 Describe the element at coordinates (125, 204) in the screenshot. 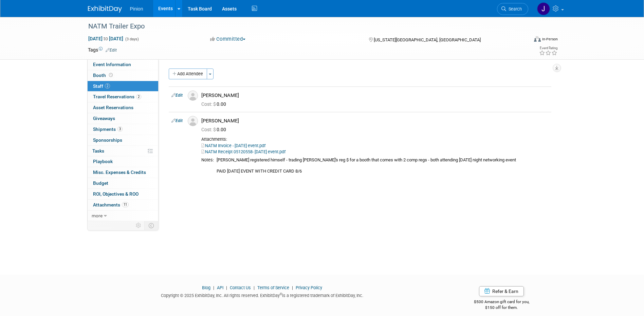

I see `span: 11` at that location.